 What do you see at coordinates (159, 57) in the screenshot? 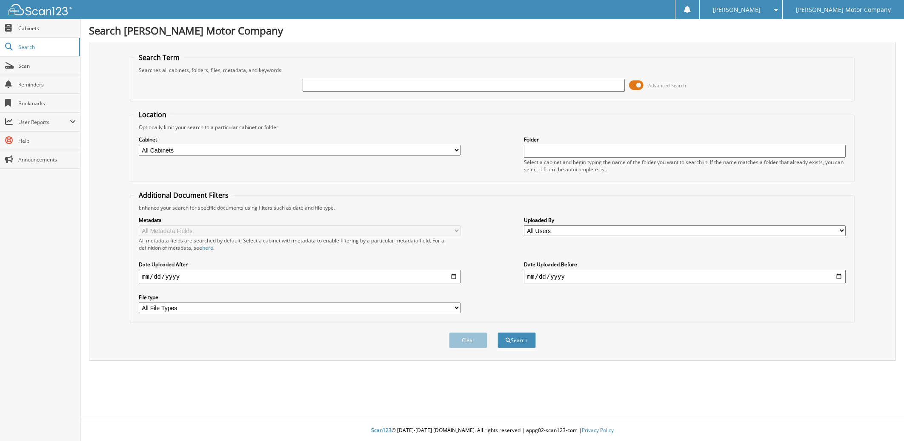
I see `legend: Search Term` at bounding box center [159, 57].